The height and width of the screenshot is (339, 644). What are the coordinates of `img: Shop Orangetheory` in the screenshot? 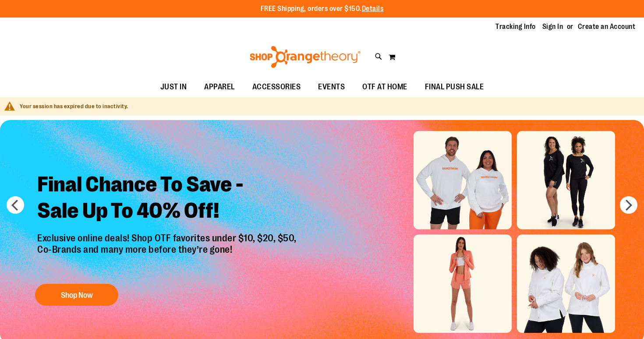 It's located at (305, 57).